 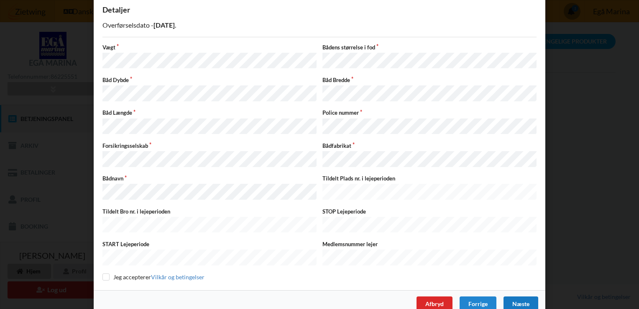 I want to click on label: Medlemsnummer lejer, so click(x=429, y=244).